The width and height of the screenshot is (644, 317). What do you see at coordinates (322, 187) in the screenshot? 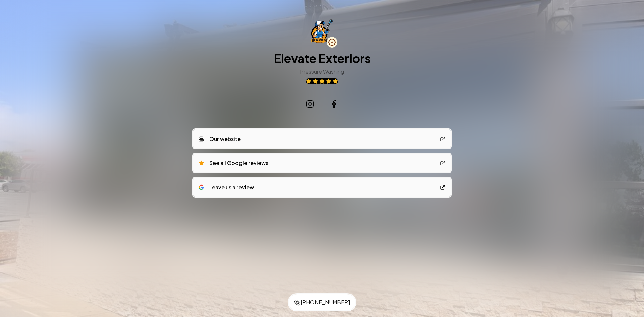
I see `a: google logoLeave us a review` at bounding box center [322, 187].